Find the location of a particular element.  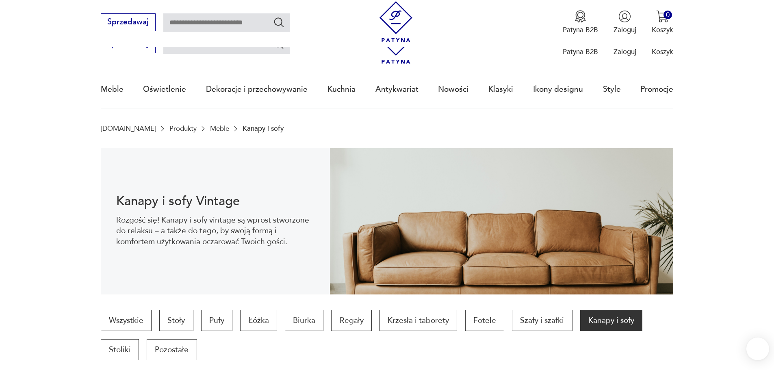

a: Łóżka is located at coordinates (259, 321).